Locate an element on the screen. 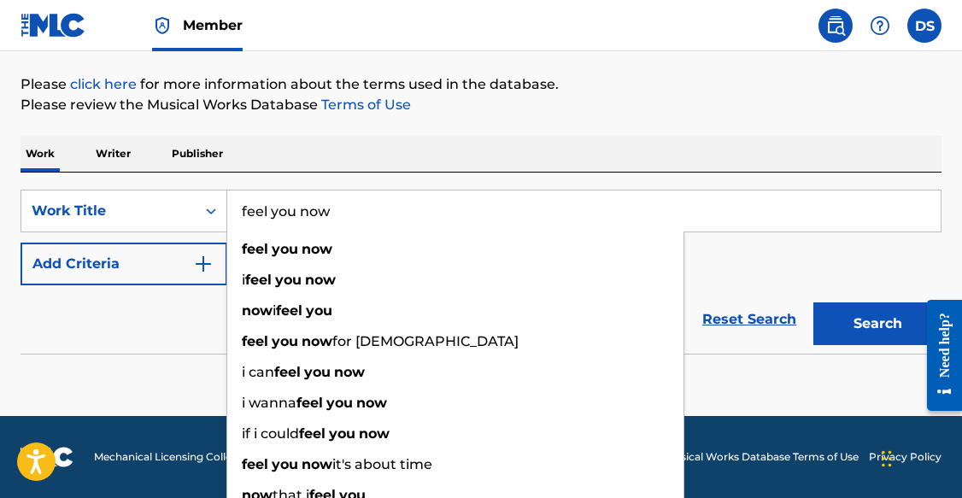 The height and width of the screenshot is (498, 962). a: Public Search is located at coordinates (835, 26).